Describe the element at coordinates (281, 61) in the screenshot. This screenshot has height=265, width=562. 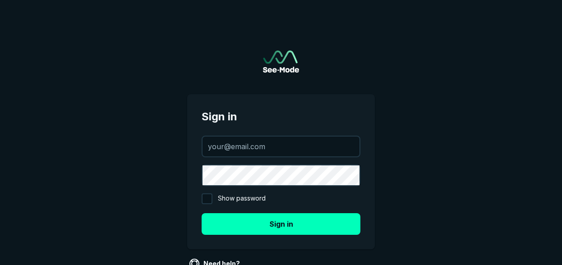
I see `a: Go to sign in` at that location.